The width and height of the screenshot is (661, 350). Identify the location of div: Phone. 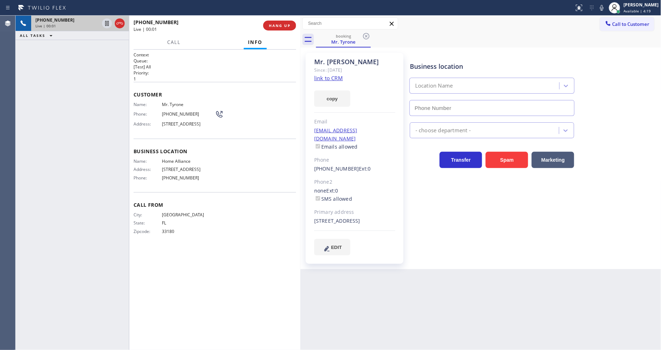
(355, 160).